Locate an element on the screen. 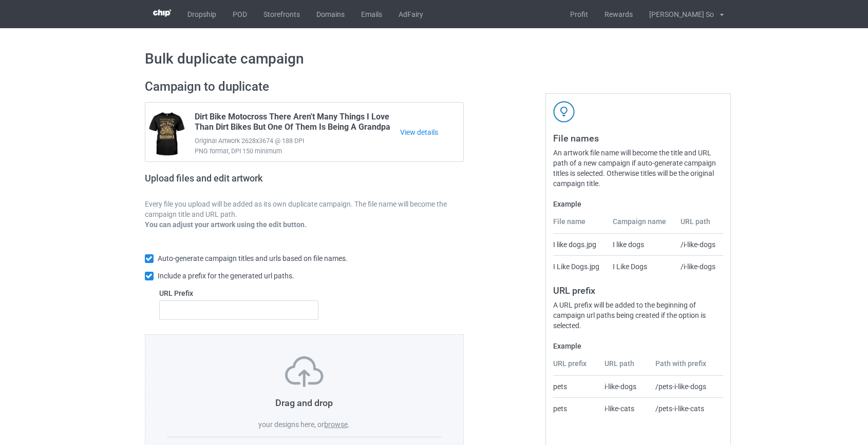 This screenshot has width=868, height=445. span: Original Artwork 2628x3674 @ 188 DPI is located at coordinates (297, 141).